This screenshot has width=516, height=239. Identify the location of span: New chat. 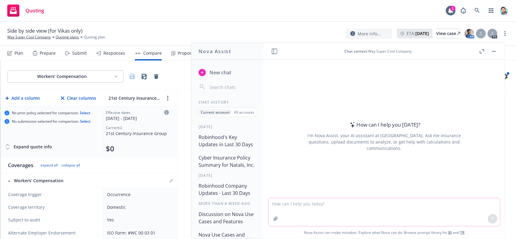
(220, 72).